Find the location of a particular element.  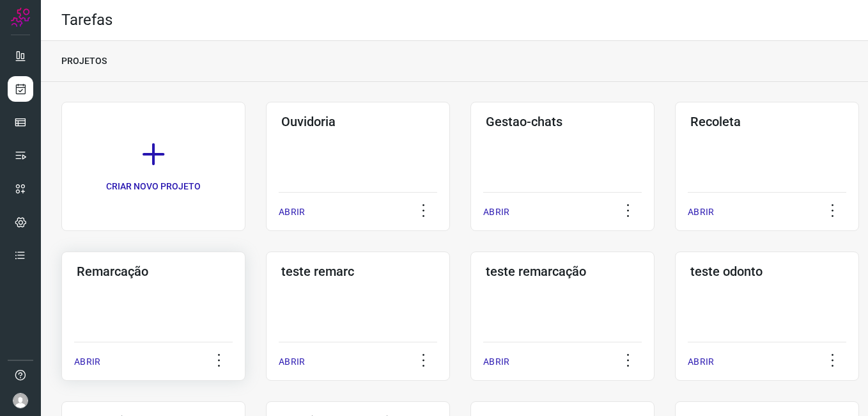

img: avatar-user-boy.jpg is located at coordinates (20, 400).